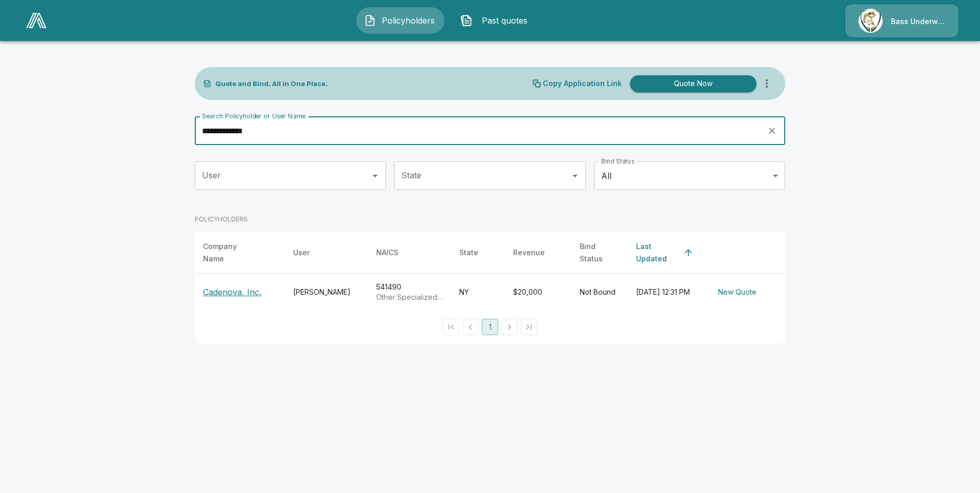 This screenshot has height=493, width=980. Describe the element at coordinates (772, 130) in the screenshot. I see `button: clear search` at that location.